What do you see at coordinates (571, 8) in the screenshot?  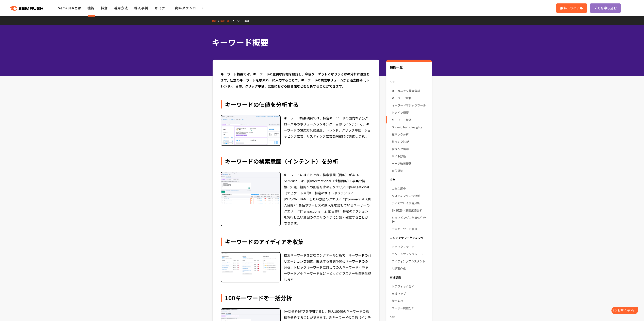 I see `a: 無料トライアル` at bounding box center [571, 8].